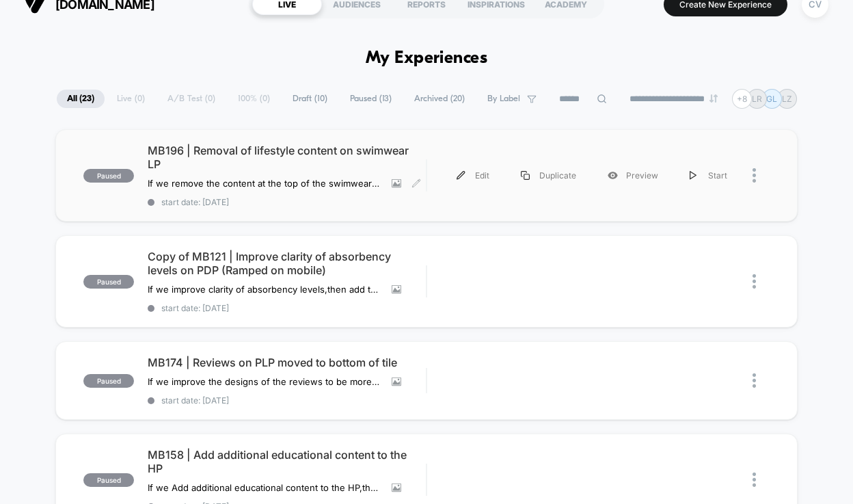  Describe the element at coordinates (787, 99) in the screenshot. I see `p: LZ` at that location.